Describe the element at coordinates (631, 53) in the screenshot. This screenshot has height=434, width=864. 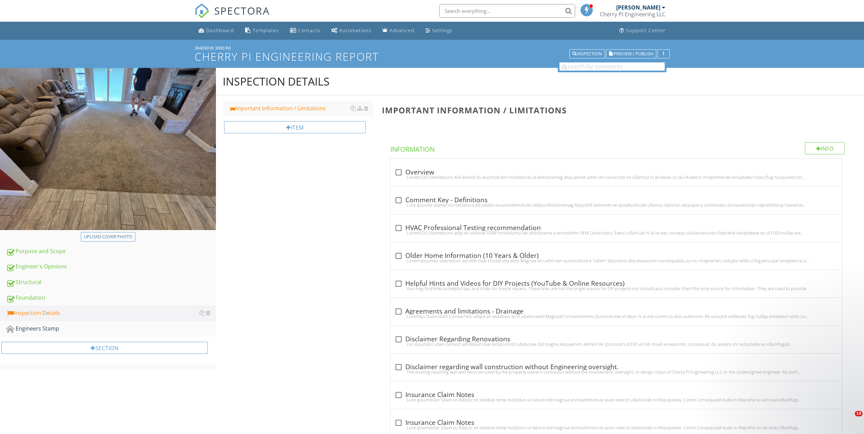
I see `a: Preview / Publish` at that location.